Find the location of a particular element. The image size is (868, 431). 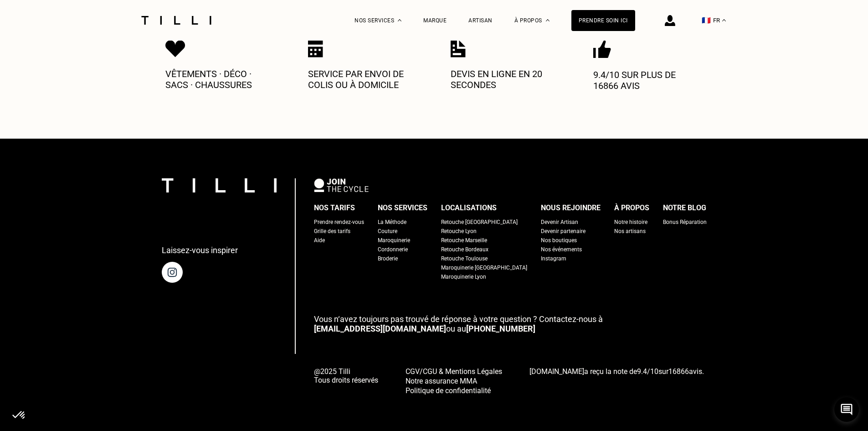

span: 16866 is located at coordinates (678, 371).